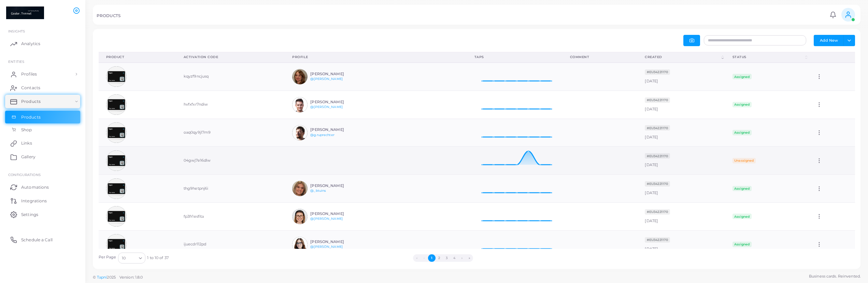 Image resolution: width=868 pixels, height=283 pixels. I want to click on span: Links, so click(27, 143).